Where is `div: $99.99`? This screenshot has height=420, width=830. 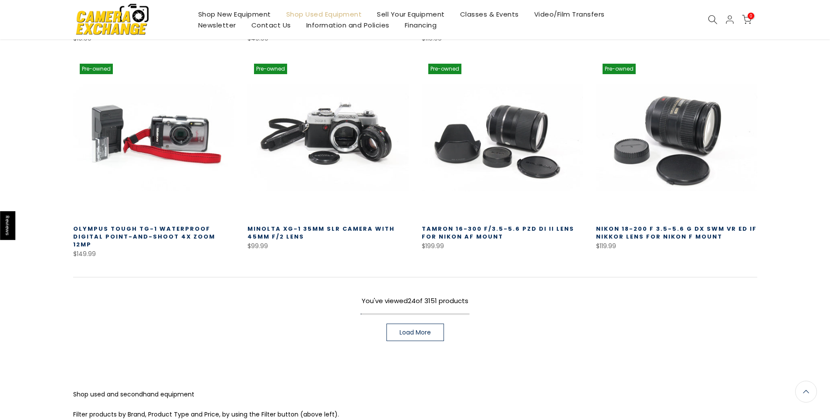 div: $99.99 is located at coordinates (328, 246).